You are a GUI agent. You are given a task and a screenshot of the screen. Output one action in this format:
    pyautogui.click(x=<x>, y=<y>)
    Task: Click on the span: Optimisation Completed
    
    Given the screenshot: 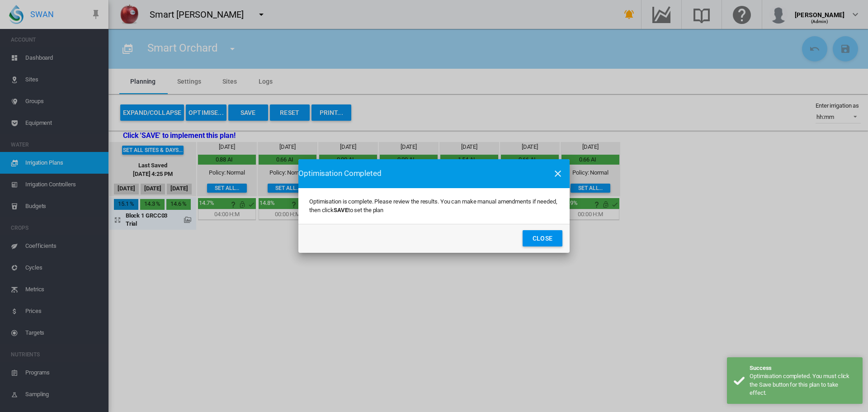 What is the action you would take?
    pyautogui.click(x=340, y=174)
    